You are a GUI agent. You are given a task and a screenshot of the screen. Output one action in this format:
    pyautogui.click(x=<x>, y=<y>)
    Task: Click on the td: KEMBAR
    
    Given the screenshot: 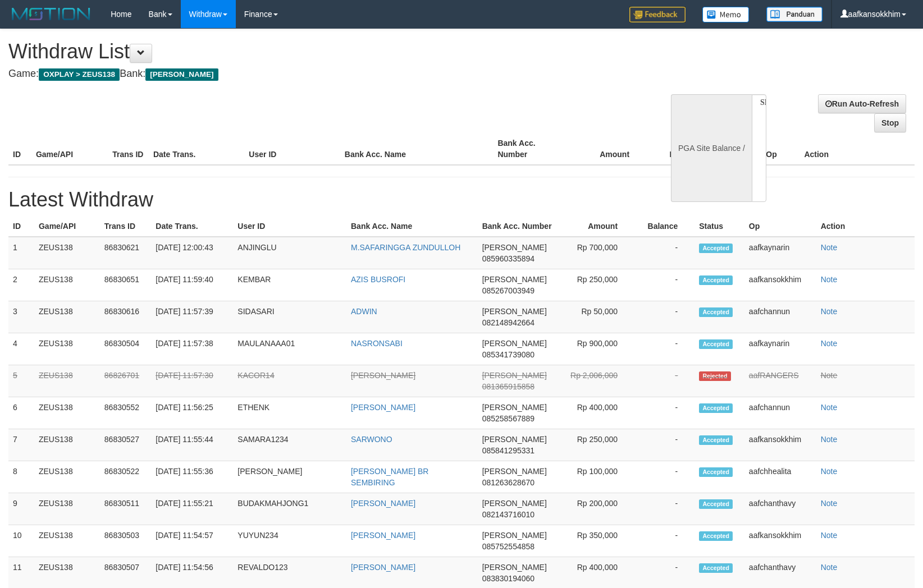 What is the action you would take?
    pyautogui.click(x=290, y=285)
    